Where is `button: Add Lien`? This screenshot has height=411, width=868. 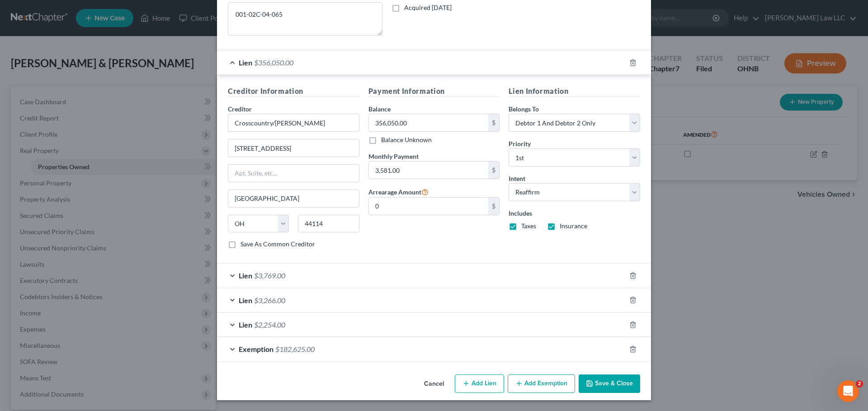
button: Add Lien is located at coordinates (479, 384).